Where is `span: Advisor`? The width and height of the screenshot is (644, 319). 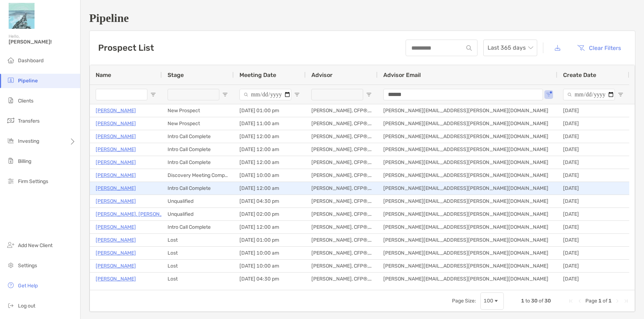
span: Advisor is located at coordinates (322, 75).